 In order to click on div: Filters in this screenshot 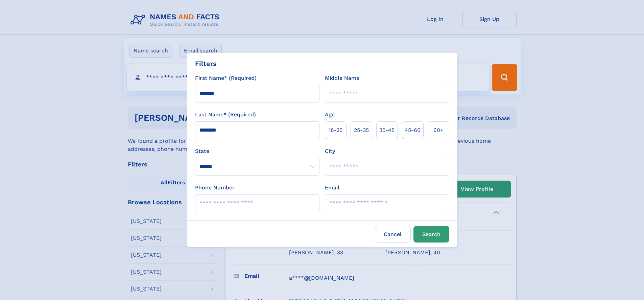, I will do `click(206, 64)`.